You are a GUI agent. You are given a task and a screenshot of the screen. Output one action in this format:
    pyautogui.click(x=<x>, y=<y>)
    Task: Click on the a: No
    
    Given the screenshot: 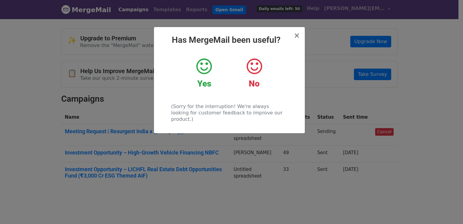 What is the action you would take?
    pyautogui.click(x=254, y=73)
    